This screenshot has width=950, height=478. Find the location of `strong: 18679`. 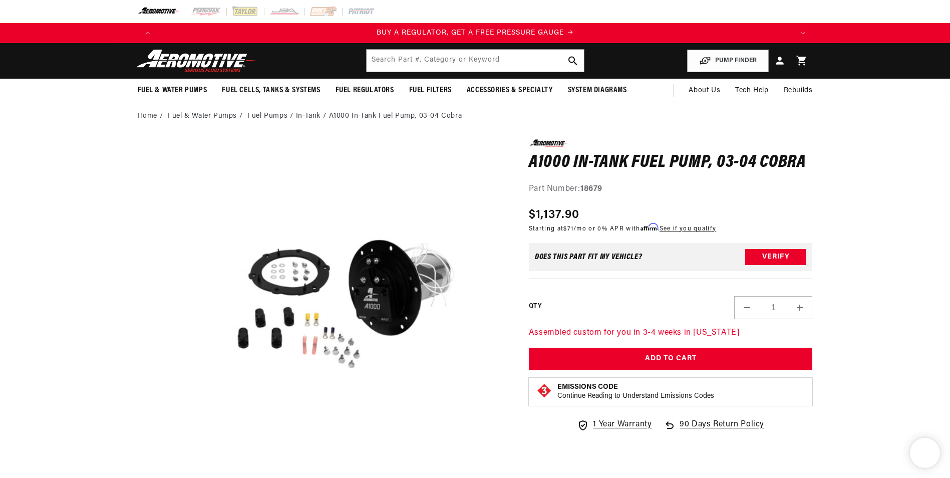

strong: 18679 is located at coordinates (592, 189).